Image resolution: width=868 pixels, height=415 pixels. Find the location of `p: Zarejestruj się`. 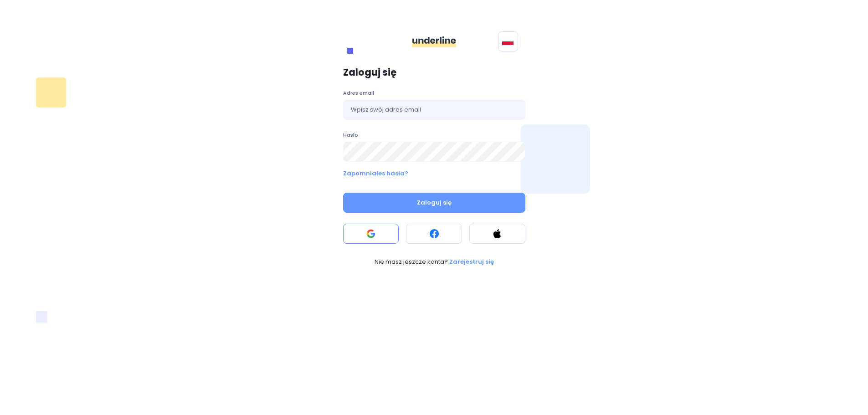

p: Zarejestruj się is located at coordinates (471, 262).